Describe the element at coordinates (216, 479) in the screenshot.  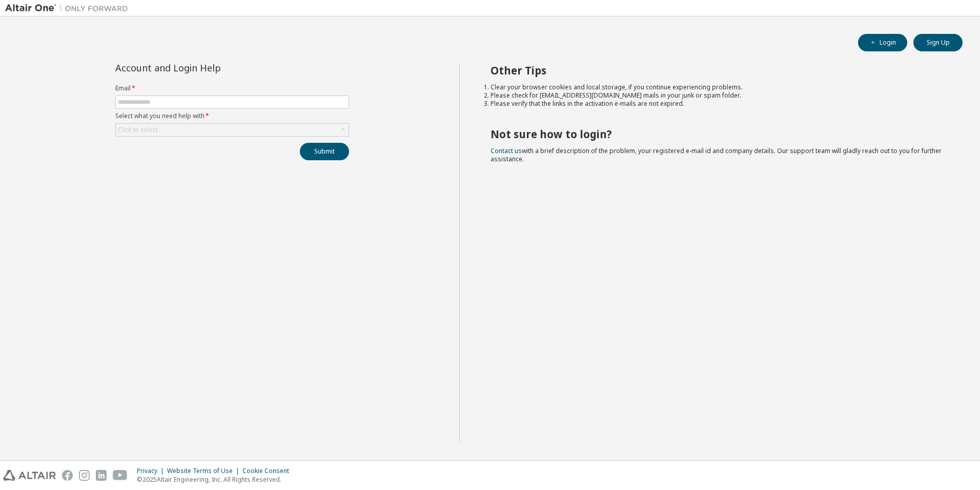
I see `p: © 2025 Altair Engineering, Inc. All Rights Reserved.` at that location.